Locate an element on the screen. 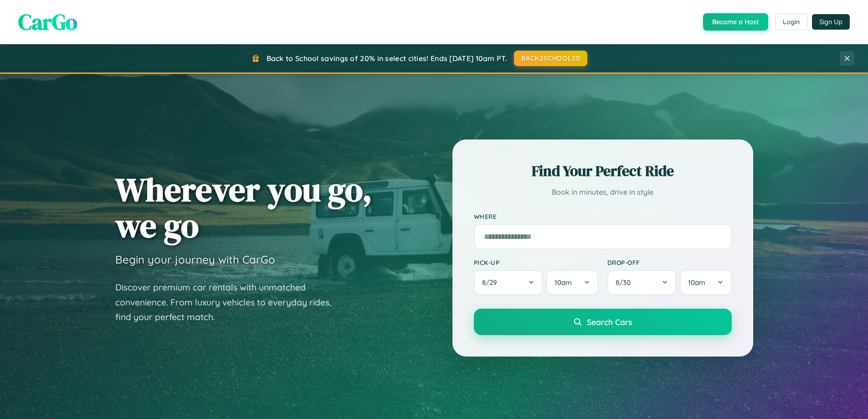 The height and width of the screenshot is (419, 868). span: CarGo is located at coordinates (48, 22).